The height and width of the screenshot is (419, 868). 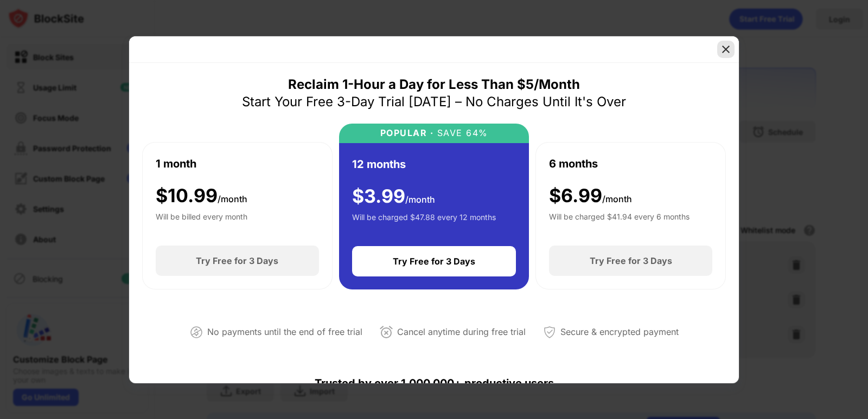 I want to click on div: Will be charged $41.94 every 6 months, so click(x=619, y=221).